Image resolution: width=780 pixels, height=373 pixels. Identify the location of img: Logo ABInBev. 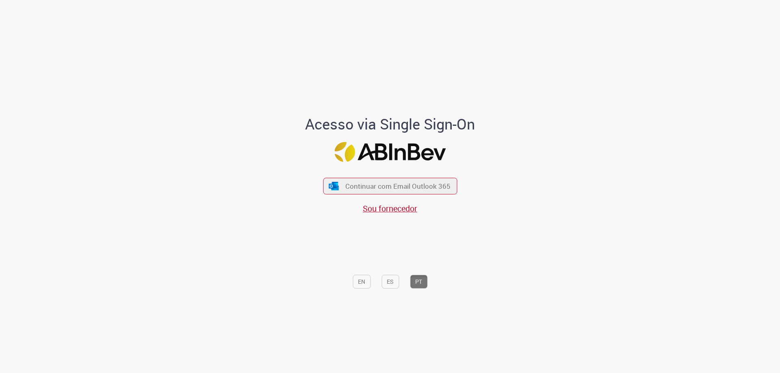
(390, 152).